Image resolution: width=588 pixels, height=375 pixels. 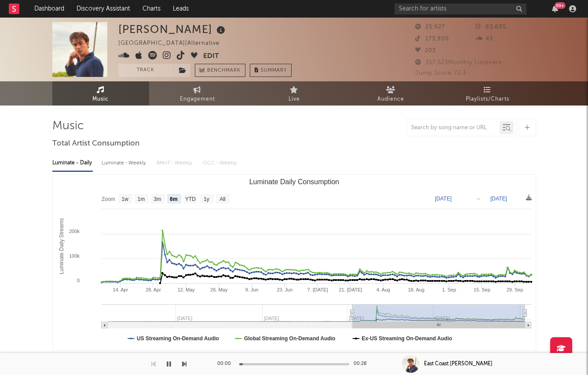 I want to click on a: Engagement, so click(x=198, y=93).